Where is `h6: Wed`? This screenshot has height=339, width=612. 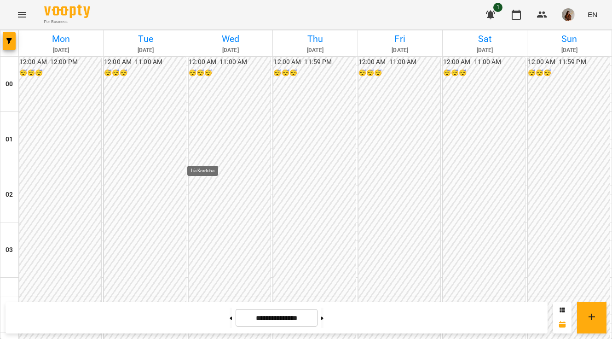
h6: Wed is located at coordinates (230, 39).